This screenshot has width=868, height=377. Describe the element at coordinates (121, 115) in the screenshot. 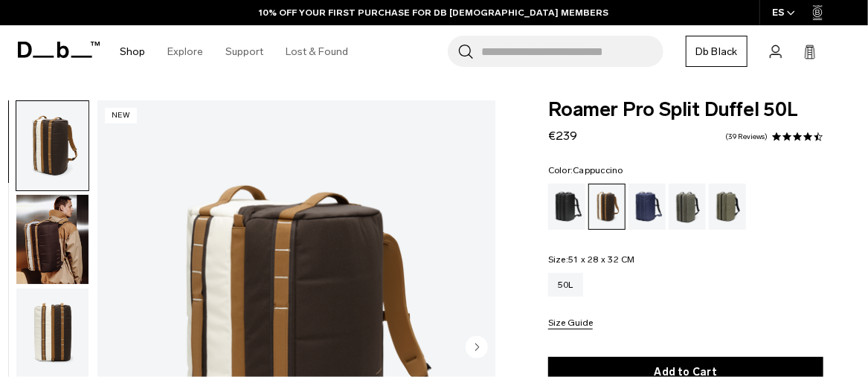

I see `p: New` at that location.